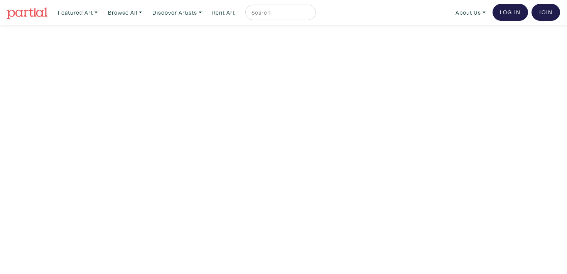 This screenshot has height=274, width=567. I want to click on input: Search, so click(280, 12).